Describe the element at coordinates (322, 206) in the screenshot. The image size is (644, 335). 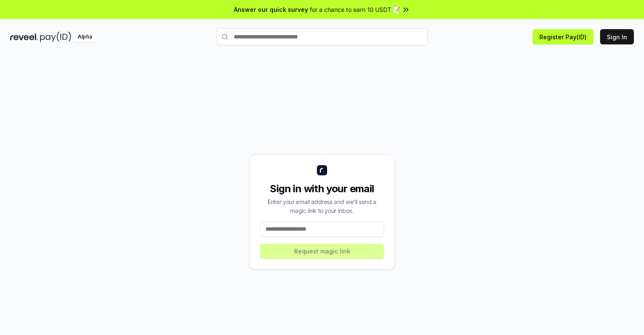
I see `div: Enter your email address and we’ll send a magic link to your inbox.` at that location.